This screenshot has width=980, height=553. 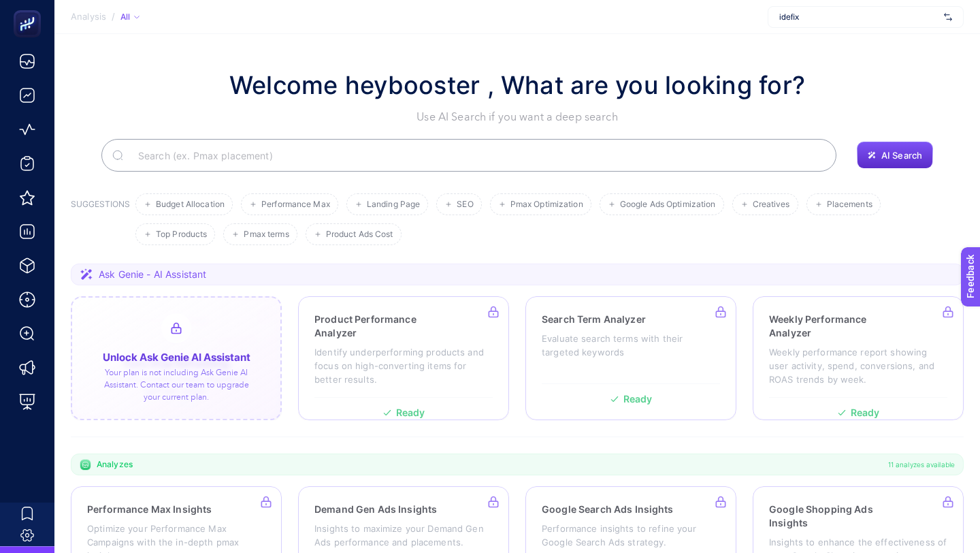 I want to click on span: Analysis, so click(x=88, y=17).